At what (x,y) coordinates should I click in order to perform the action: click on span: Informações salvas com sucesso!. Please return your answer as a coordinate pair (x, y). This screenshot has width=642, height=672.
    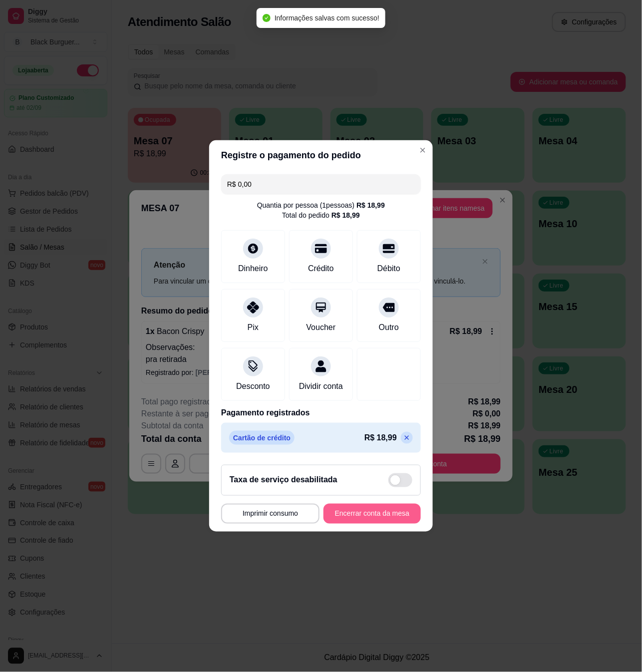
    Looking at the image, I should click on (327, 18).